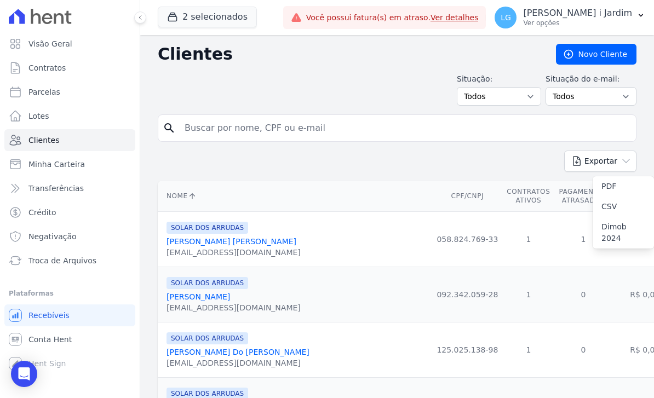 This screenshot has height=398, width=654. Describe the element at coordinates (609, 206) in the screenshot. I see `span: CSV` at that location.